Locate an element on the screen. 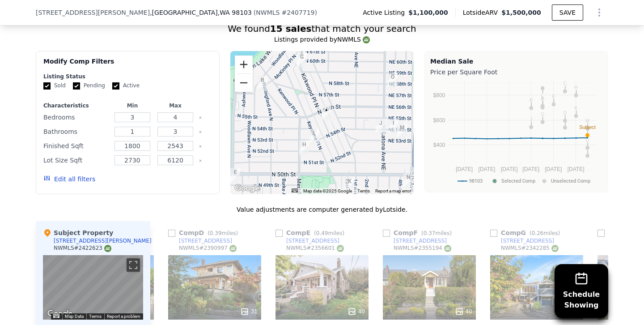 Image resolution: width=644 pixels, height=325 pixels. text: O is located at coordinates (587, 140).